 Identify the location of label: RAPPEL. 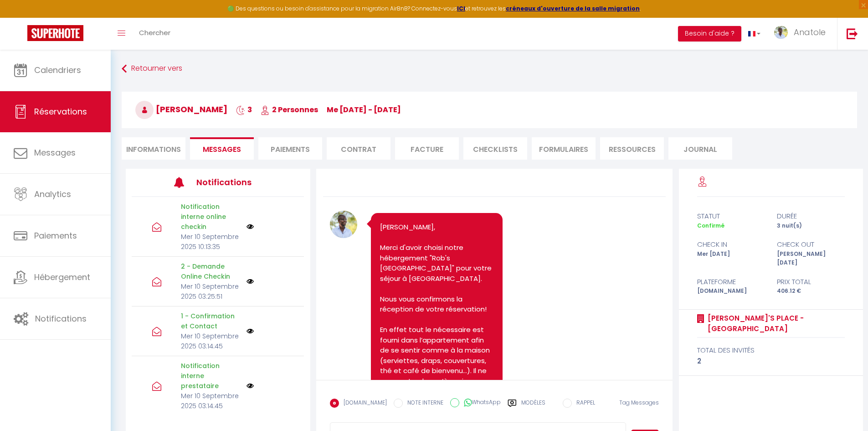
(583, 404).